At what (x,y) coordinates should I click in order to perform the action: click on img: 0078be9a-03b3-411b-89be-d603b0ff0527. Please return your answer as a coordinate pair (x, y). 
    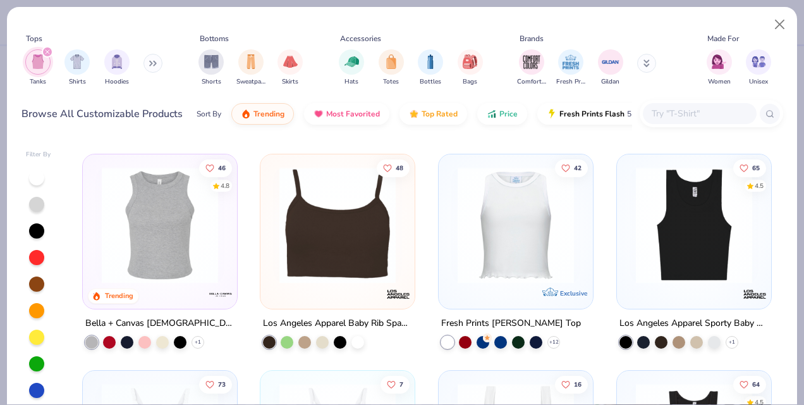
    Looking at the image, I should click on (694, 225).